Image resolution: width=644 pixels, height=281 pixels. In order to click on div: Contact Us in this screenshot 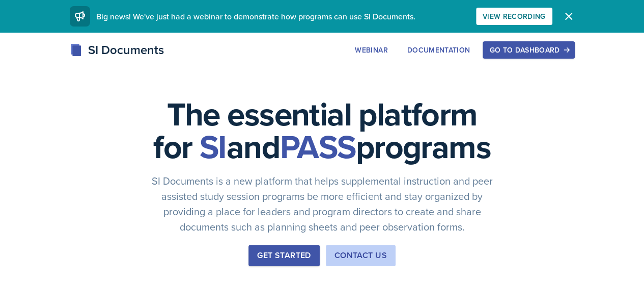, I will do `click(360, 256)`.